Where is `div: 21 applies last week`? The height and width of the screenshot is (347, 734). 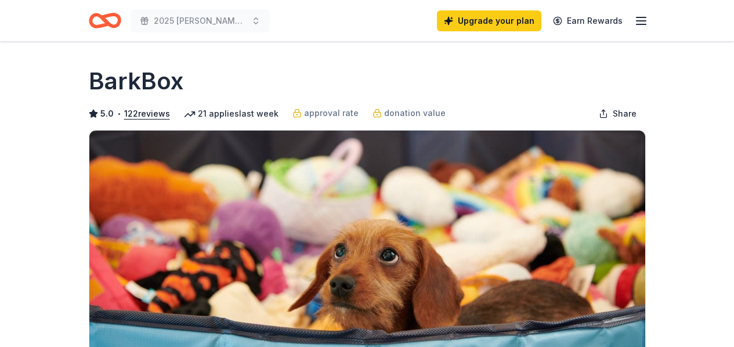
div: 21 applies last week is located at coordinates (231, 114).